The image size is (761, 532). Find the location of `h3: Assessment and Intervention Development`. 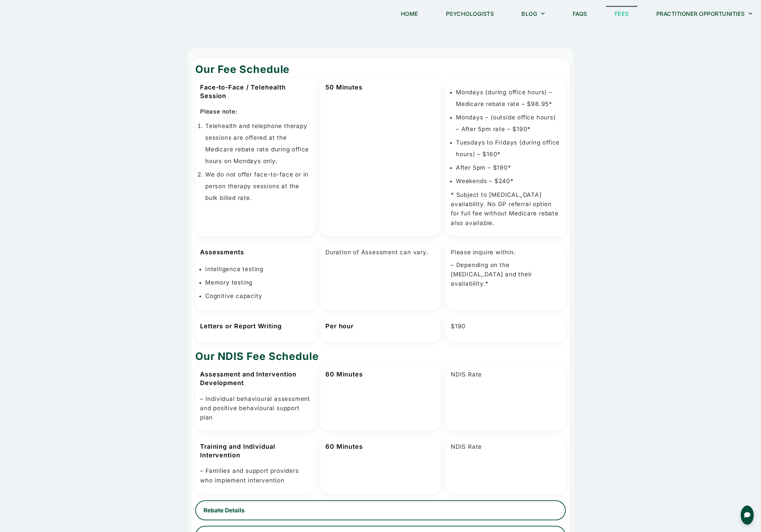

h3: Assessment and Intervention Development is located at coordinates (255, 379).